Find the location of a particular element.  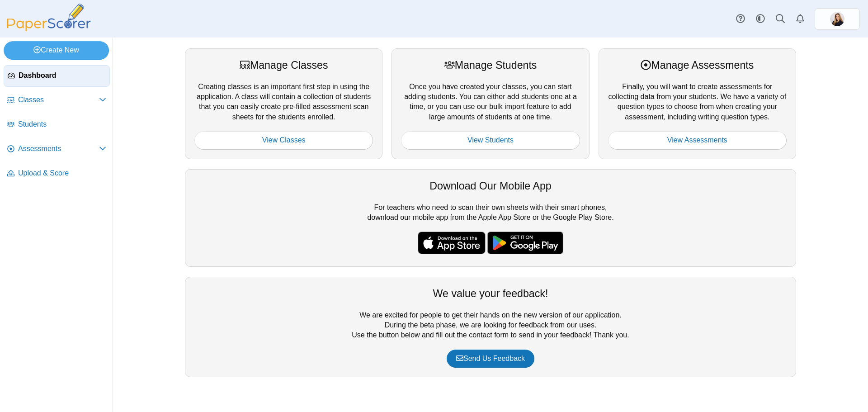

div: Manage Classes is located at coordinates (283, 65).